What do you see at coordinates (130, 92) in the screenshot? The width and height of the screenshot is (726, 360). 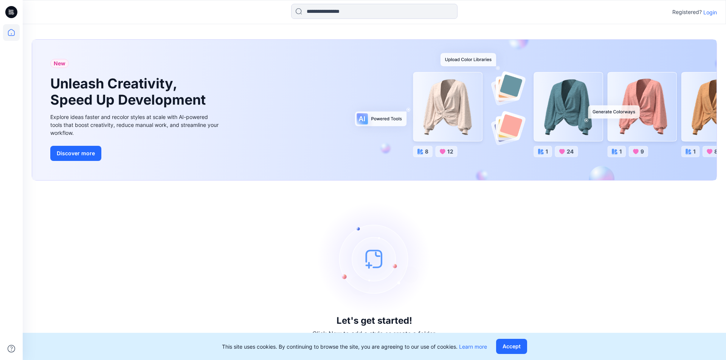 I see `h1: Unleash Creativity, Speed Up Development` at bounding box center [130, 92].